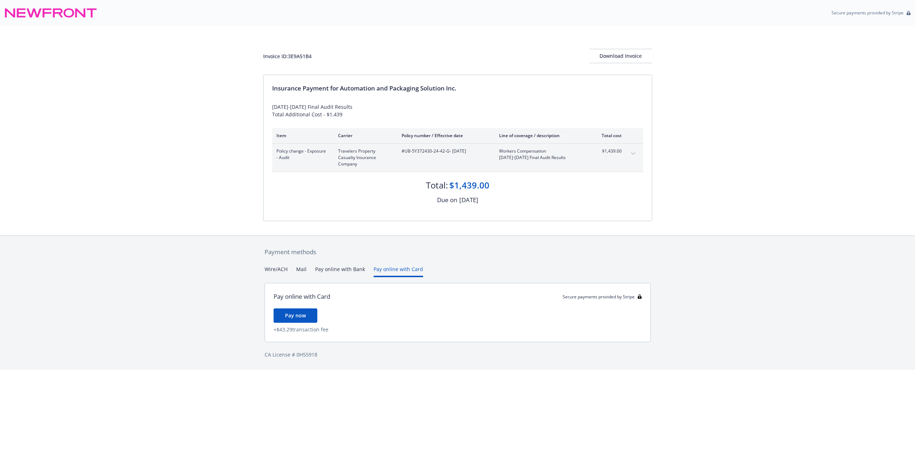  Describe the element at coordinates (340, 271) in the screenshot. I see `button: Pay online with Bank` at that location.